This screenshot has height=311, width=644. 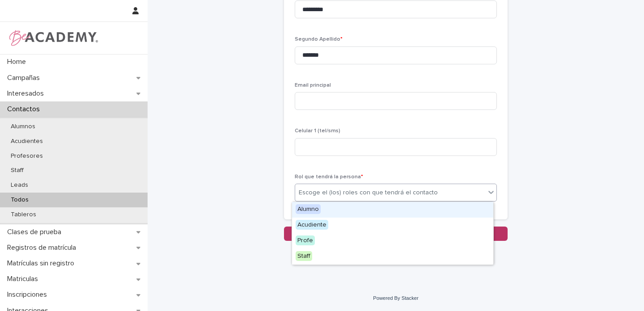 What do you see at coordinates (308, 209) in the screenshot?
I see `span: Alumno` at bounding box center [308, 209].